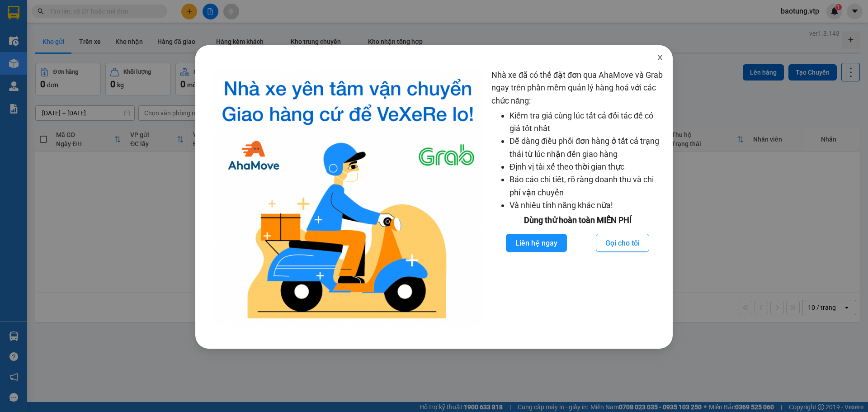 The width and height of the screenshot is (868, 412). I want to click on li: Và nhiều tính năng khác nữa!, so click(586, 205).